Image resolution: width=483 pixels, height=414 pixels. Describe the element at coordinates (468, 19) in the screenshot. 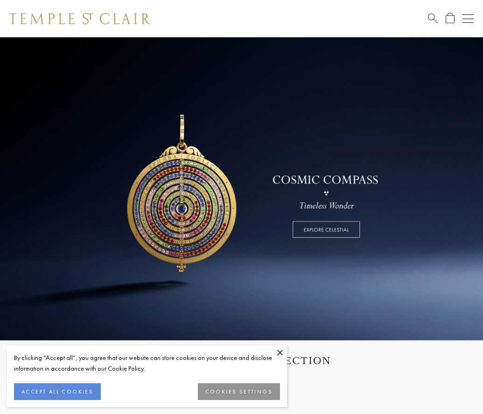

I see `button: Open navigation` at that location.